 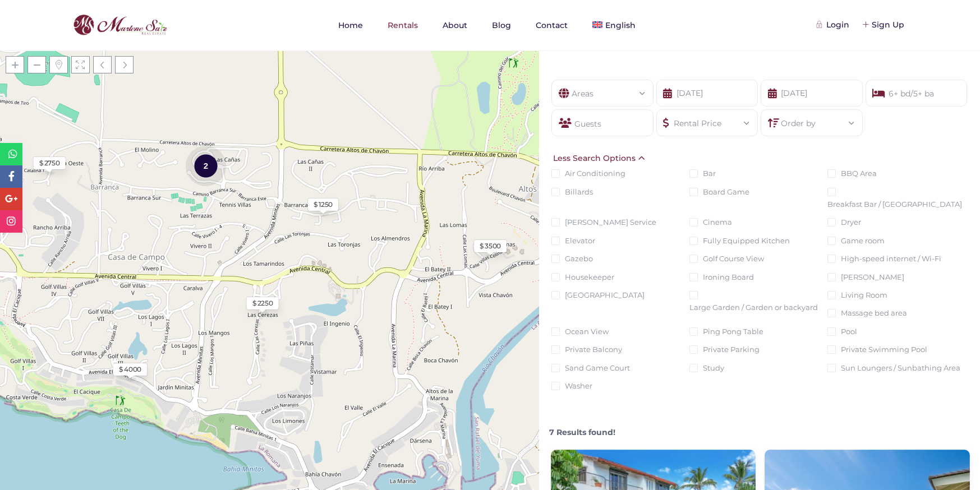 What do you see at coordinates (851, 222) in the screenshot?
I see `label: Dryer` at bounding box center [851, 222].